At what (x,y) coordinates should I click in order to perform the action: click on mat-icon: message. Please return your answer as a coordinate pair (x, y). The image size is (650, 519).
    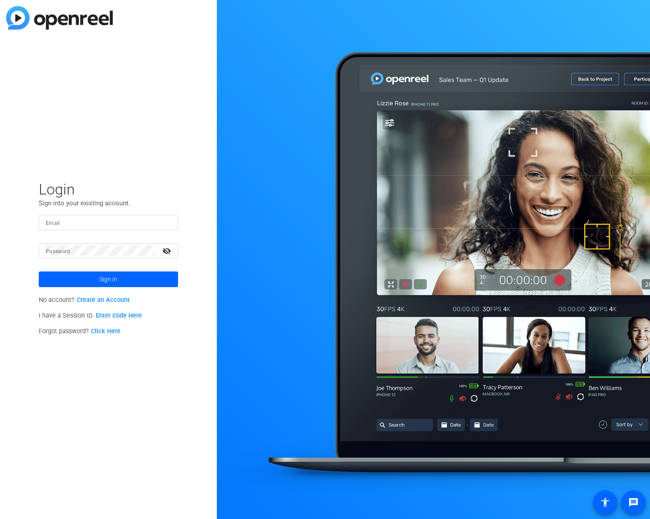
    Looking at the image, I should click on (633, 503).